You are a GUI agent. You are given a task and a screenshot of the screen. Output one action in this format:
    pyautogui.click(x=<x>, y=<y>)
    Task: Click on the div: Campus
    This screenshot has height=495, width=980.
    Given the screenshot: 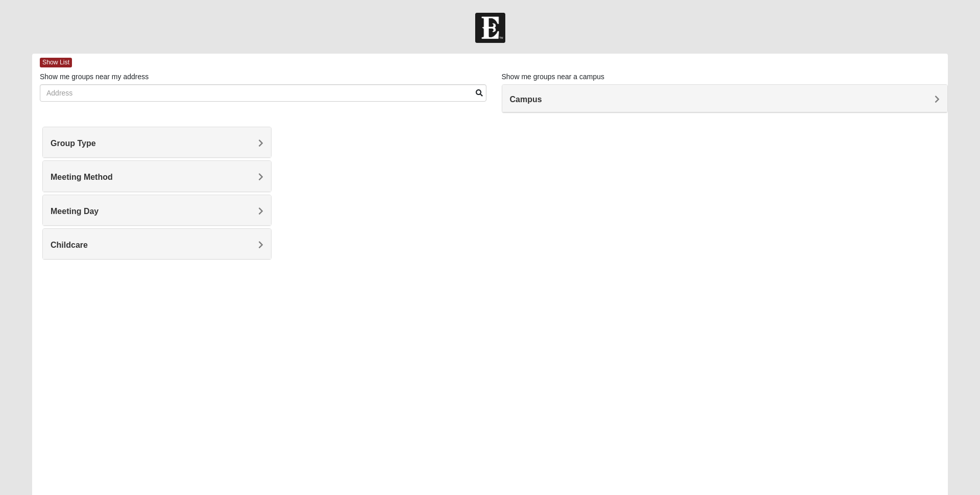 What is the action you would take?
    pyautogui.click(x=725, y=99)
    